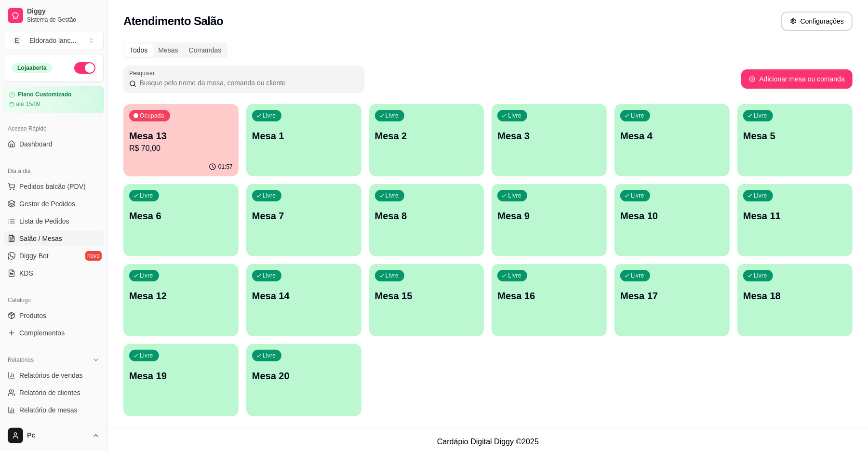 This screenshot has width=868, height=451. What do you see at coordinates (549, 296) in the screenshot?
I see `p: Mesa 16` at bounding box center [549, 296].